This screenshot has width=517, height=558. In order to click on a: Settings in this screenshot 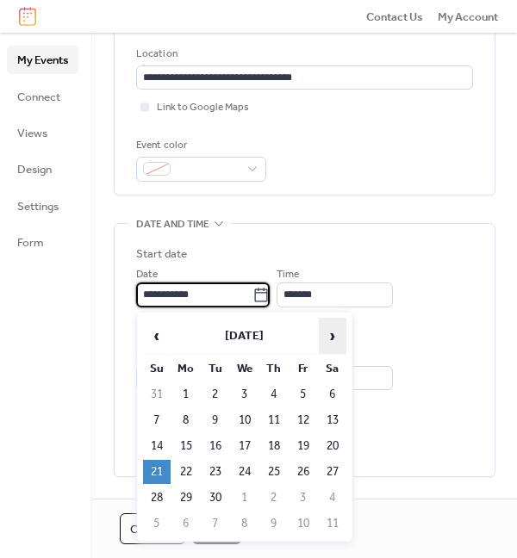, I will do `click(42, 206)`.